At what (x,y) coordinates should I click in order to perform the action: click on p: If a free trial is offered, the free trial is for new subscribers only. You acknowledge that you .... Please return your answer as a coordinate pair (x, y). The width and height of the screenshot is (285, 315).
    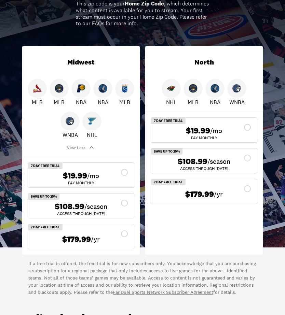
    Looking at the image, I should click on (142, 278).